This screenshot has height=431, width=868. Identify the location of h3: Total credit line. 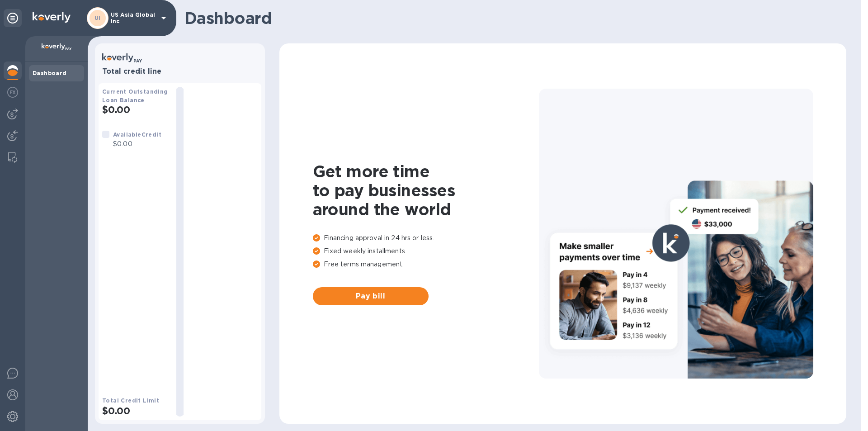
(180, 71).